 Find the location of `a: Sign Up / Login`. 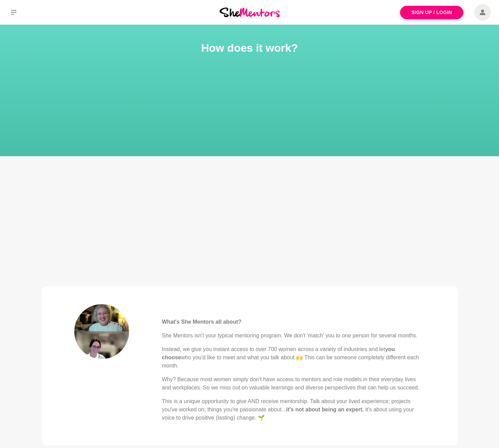

a: Sign Up / Login is located at coordinates (432, 12).